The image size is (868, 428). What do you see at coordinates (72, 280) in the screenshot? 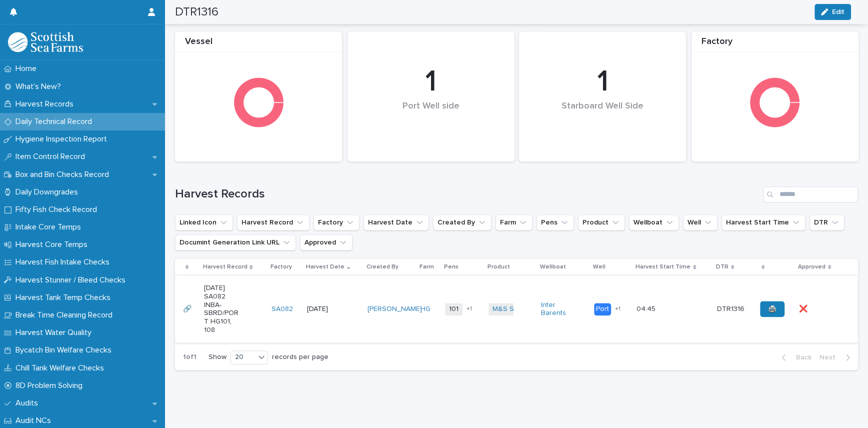
I see `p: Harvest Stunner / Bleed Checks` at bounding box center [72, 280].